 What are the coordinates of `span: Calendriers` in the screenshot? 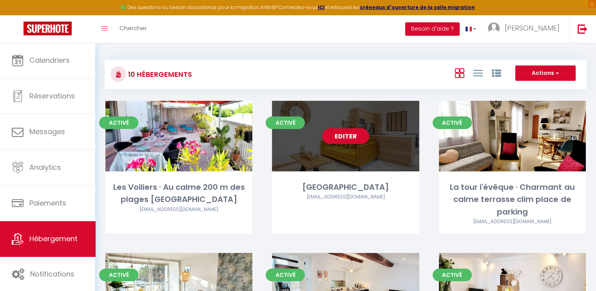 It's located at (49, 60).